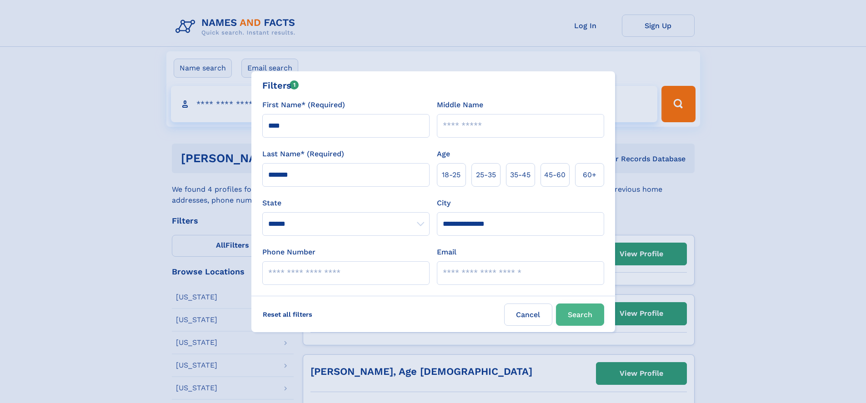  What do you see at coordinates (446, 252) in the screenshot?
I see `label: Email` at bounding box center [446, 252].